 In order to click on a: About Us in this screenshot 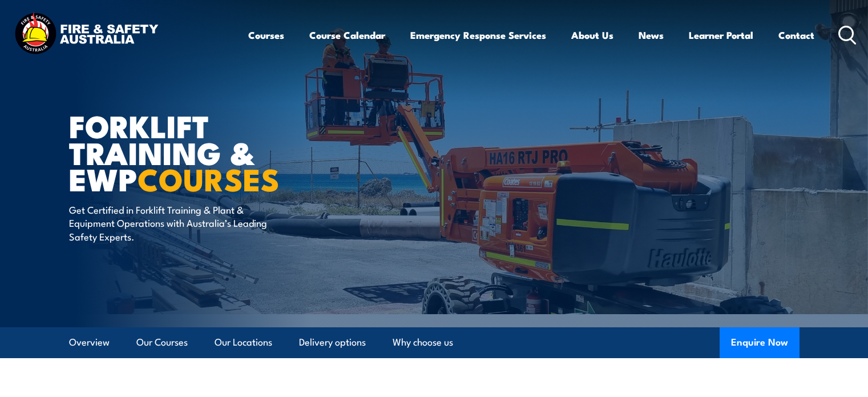, I will do `click(592, 35)`.